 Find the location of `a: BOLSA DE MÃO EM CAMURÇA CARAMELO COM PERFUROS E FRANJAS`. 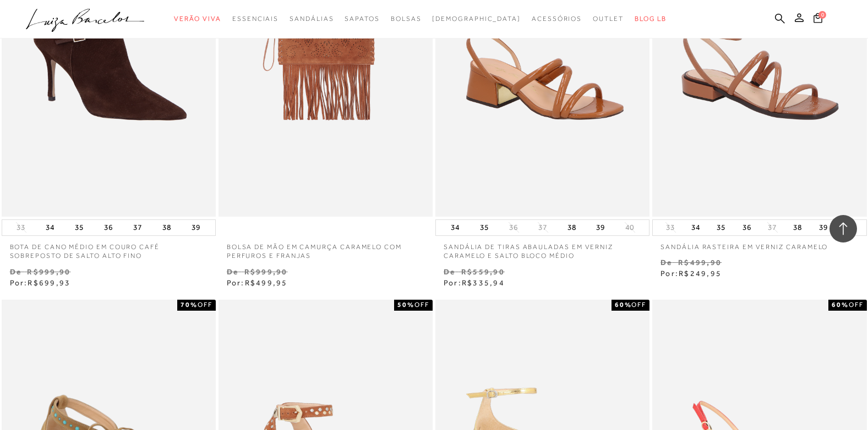

a: BOLSA DE MÃO EM CAMURÇA CARAMELO COM PERFUROS E FRANJAS is located at coordinates (325, 249).